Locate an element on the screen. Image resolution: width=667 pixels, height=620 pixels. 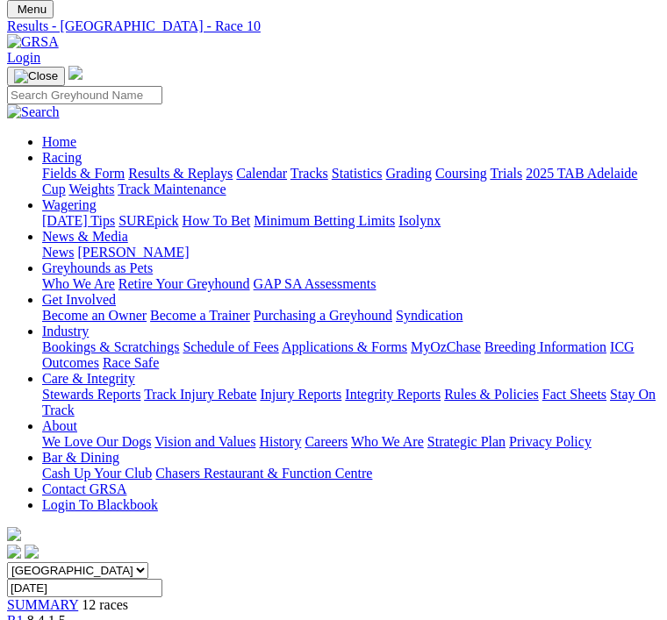
a: Privacy Policy is located at coordinates (550, 441).